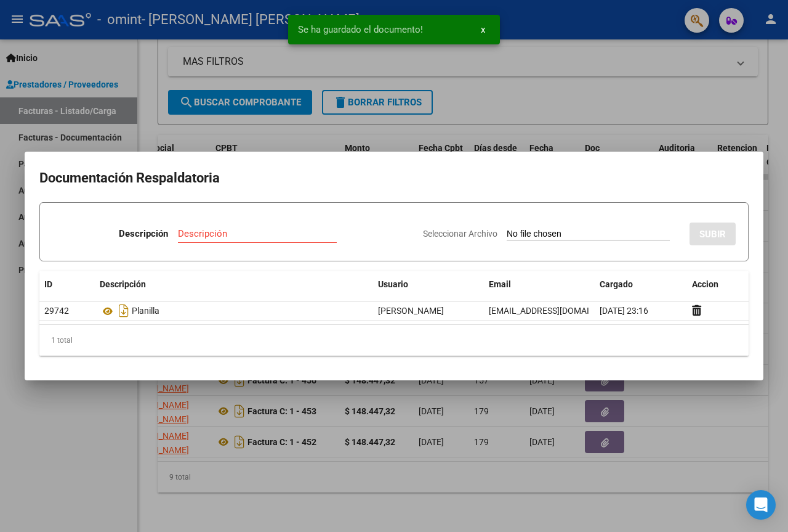 The height and width of the screenshot is (532, 788). Describe the element at coordinates (144, 234) in the screenshot. I see `p: Descripción` at that location.